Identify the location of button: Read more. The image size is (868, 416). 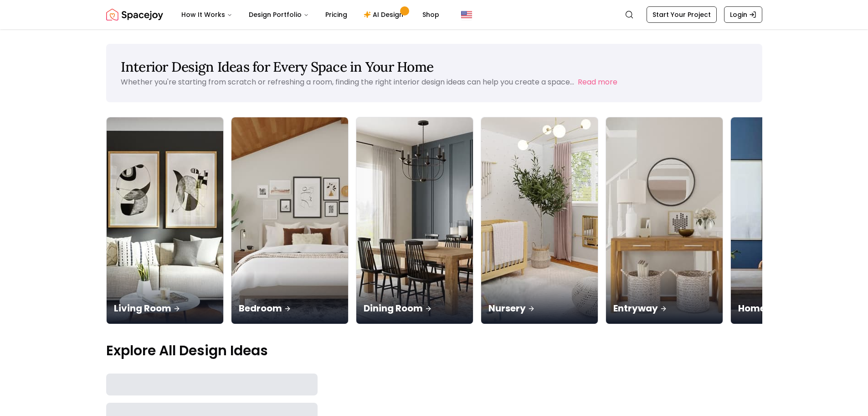
(598, 82).